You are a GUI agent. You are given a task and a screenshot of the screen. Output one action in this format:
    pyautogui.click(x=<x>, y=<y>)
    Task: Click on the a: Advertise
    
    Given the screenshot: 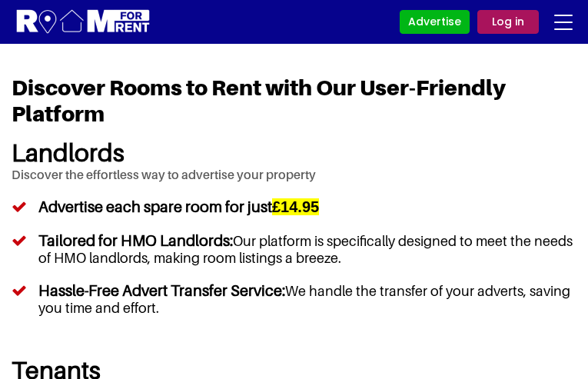 What is the action you would take?
    pyautogui.click(x=435, y=21)
    